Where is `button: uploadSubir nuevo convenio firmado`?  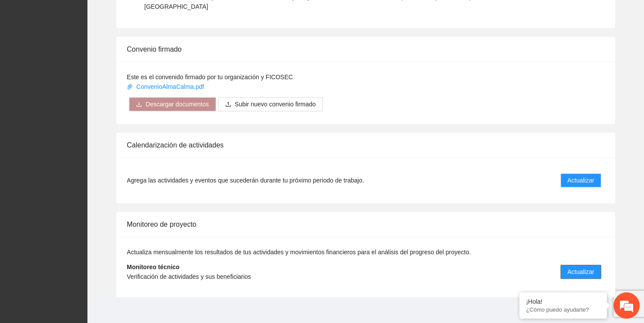
button: uploadSubir nuevo convenio firmado is located at coordinates (270, 104).